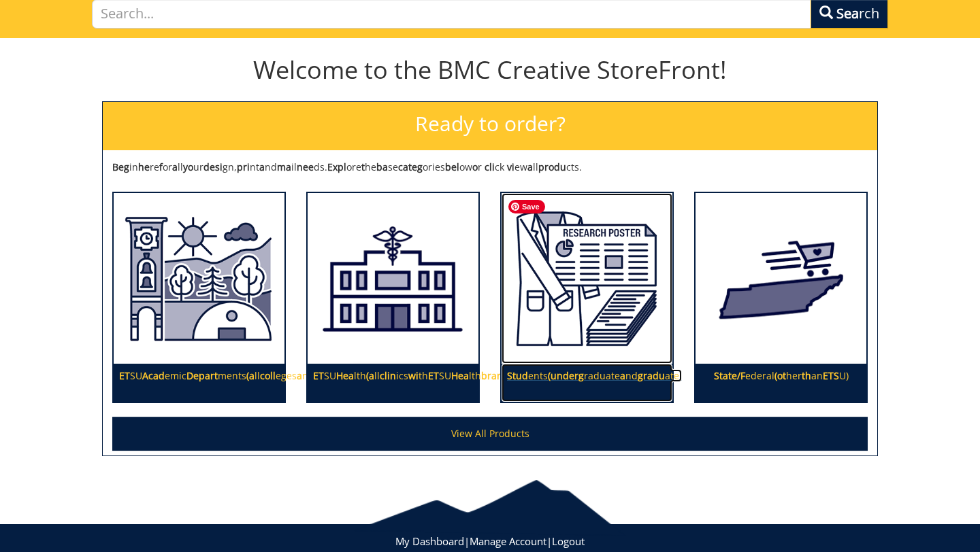 The width and height of the screenshot is (980, 552). What do you see at coordinates (856, 13) in the screenshot?
I see `null: rch` at bounding box center [856, 13].